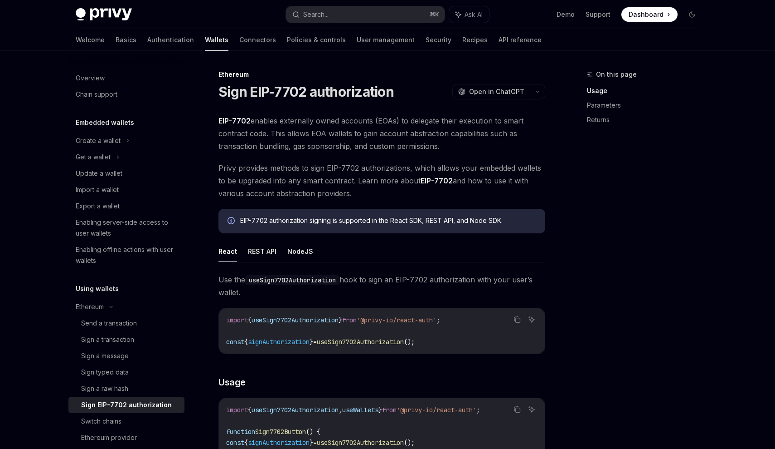 The height and width of the screenshot is (449, 775). Describe the element at coordinates (105, 388) in the screenshot. I see `div: Sign a raw hash` at that location.